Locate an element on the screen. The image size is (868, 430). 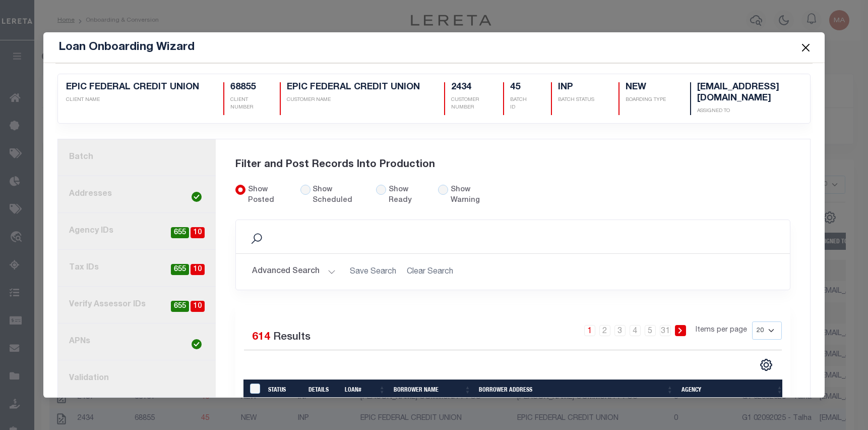
h5: 68855 is located at coordinates (243, 88).